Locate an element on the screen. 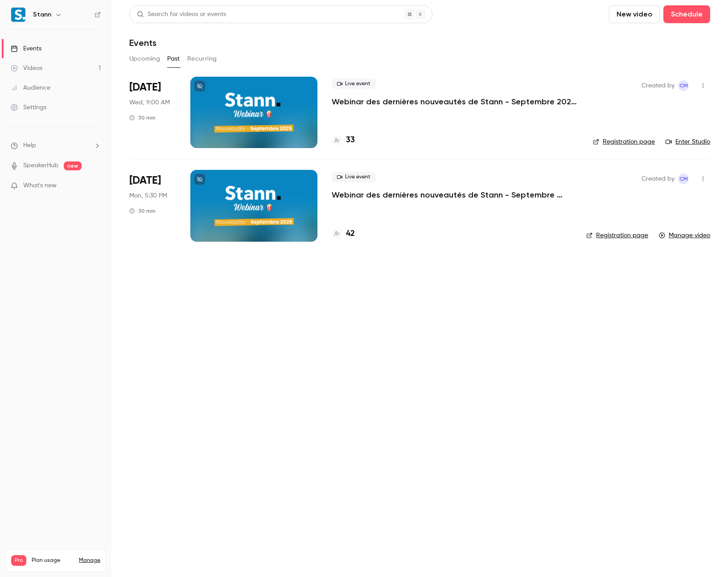 This screenshot has height=577, width=728. span: Plan usage is located at coordinates (53, 560).